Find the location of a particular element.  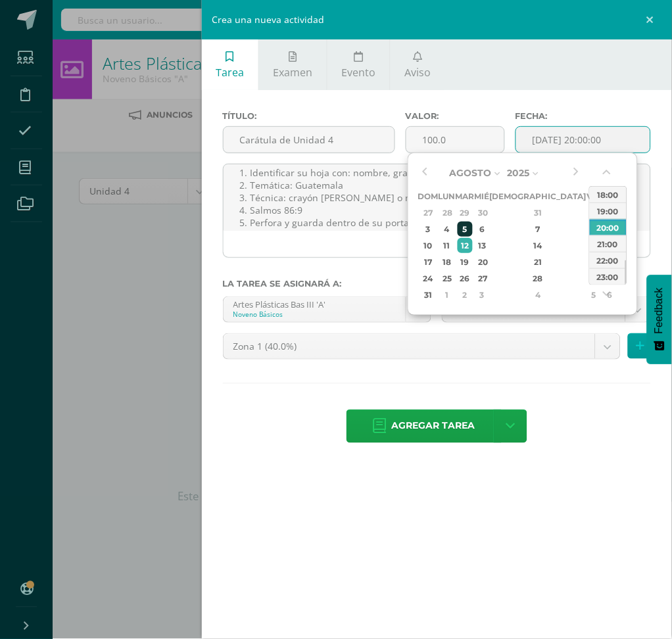

div: 10 is located at coordinates (428, 245).